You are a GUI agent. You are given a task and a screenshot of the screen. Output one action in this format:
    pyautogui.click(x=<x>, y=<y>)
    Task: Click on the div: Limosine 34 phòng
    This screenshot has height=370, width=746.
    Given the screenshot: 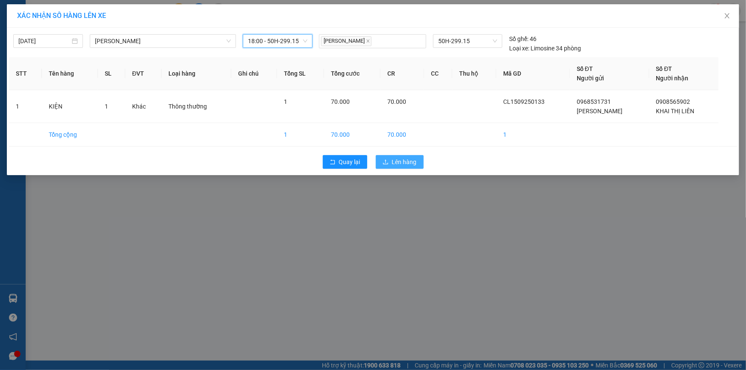 What is the action you would take?
    pyautogui.click(x=545, y=48)
    